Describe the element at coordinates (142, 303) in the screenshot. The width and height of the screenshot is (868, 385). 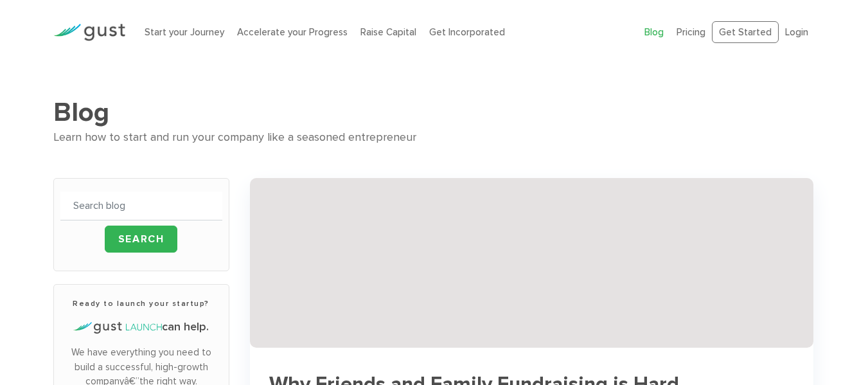
I see `h3: Ready to launch your startup?` at that location.